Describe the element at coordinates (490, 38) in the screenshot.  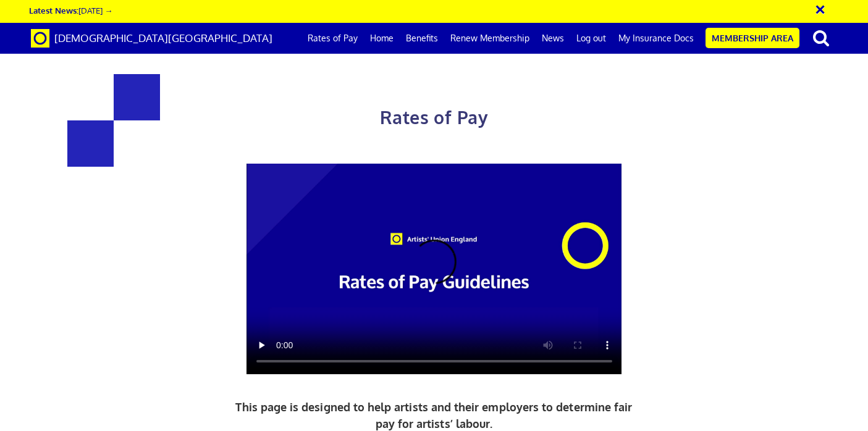
I see `a: Renew Membership` at that location.